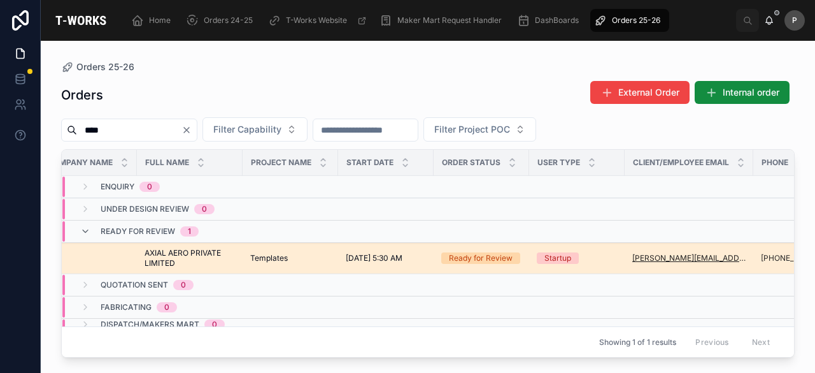 This screenshot has width=815, height=373. What do you see at coordinates (134, 285) in the screenshot?
I see `span: Quotation Sent` at bounding box center [134, 285].